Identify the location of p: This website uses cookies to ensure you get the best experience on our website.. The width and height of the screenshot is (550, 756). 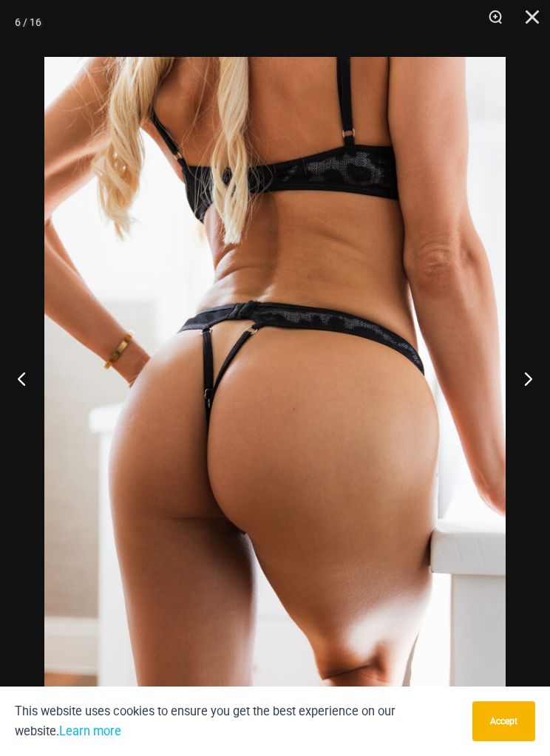
(238, 721).